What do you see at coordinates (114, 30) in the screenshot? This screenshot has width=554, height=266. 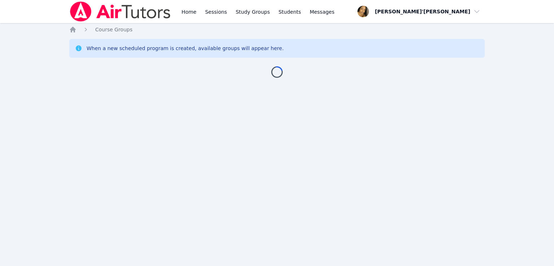 I see `span: Course Groups` at bounding box center [114, 30].